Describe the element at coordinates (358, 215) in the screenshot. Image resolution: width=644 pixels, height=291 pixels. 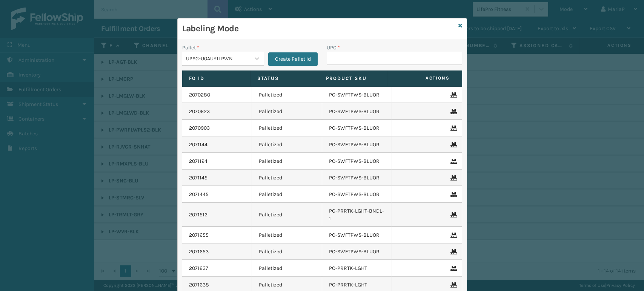
I see `td: PC-PRRTK-LGHT-BNDL-1` at that location.